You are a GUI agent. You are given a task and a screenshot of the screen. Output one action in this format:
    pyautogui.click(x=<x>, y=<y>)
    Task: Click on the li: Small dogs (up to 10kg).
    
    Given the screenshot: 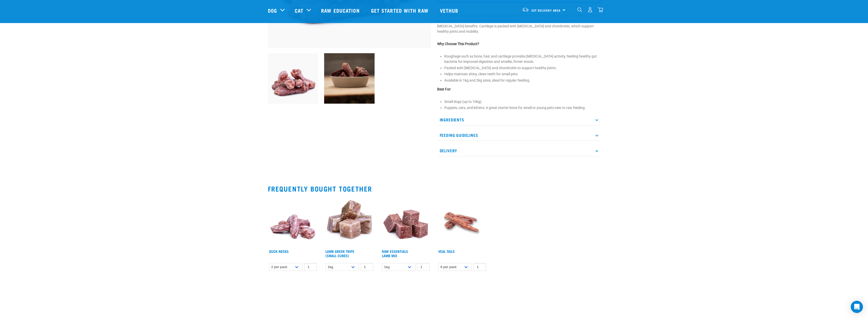 What is the action you would take?
    pyautogui.click(x=523, y=102)
    